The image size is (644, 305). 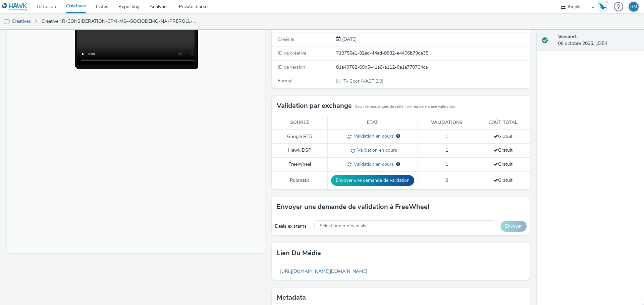 What do you see at coordinates (353, 207) in the screenshot?
I see `h3: Envoyer une demande de validation à FreeWheel` at bounding box center [353, 207].